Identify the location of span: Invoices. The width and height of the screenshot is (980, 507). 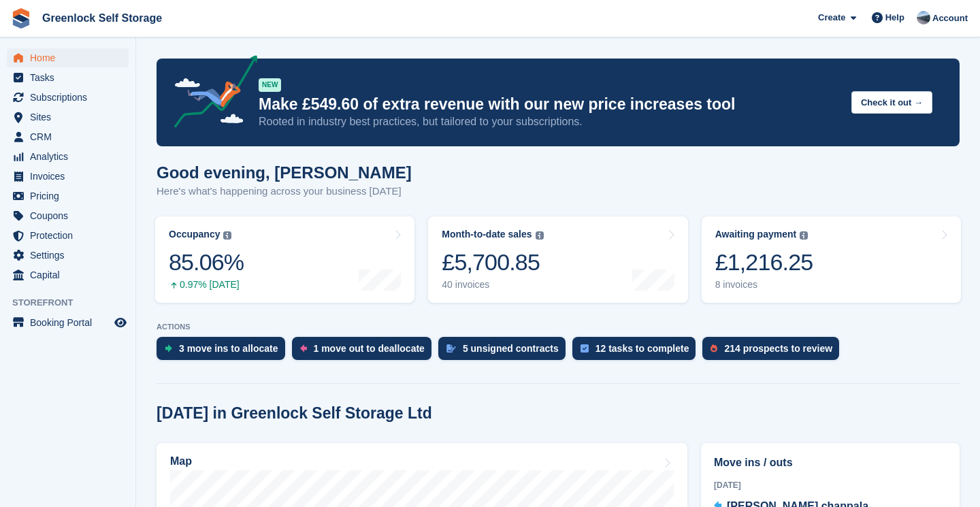
(71, 176).